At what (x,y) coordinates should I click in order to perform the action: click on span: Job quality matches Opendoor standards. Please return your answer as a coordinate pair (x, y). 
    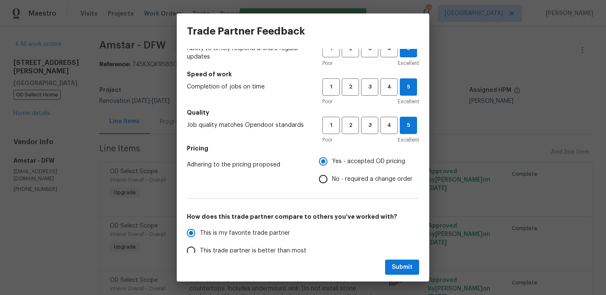
    Looking at the image, I should click on (248, 125).